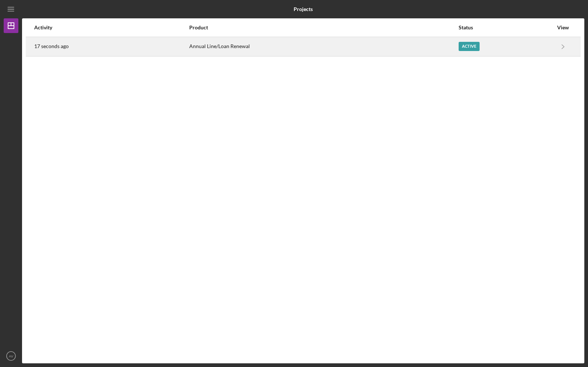 Image resolution: width=588 pixels, height=367 pixels. I want to click on div: Annual Line/Loan Renewal, so click(323, 46).